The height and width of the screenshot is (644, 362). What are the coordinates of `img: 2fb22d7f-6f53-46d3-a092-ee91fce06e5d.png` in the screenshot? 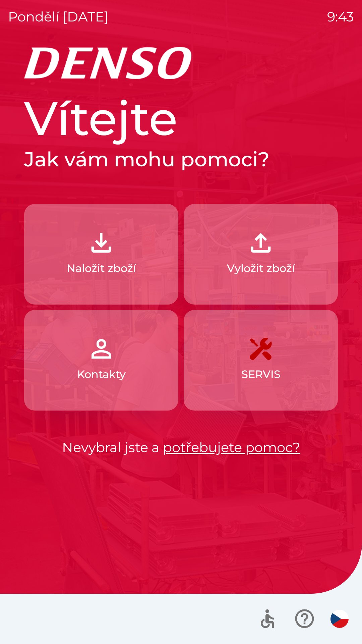 It's located at (261, 243).